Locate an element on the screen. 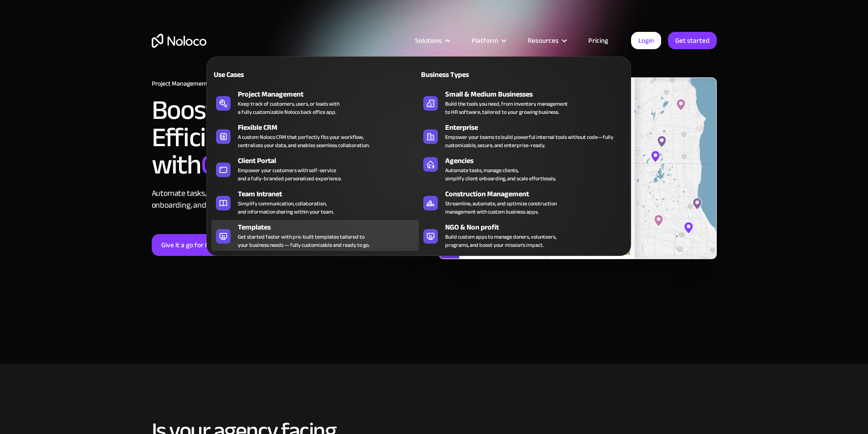 This screenshot has width=868, height=434. div: Construction Management is located at coordinates (538, 194).